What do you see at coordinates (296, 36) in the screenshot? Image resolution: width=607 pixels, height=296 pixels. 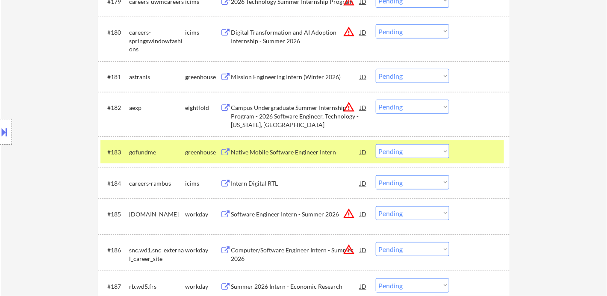 I see `div: Digital Transformation and AI Adoption Internship - Summer 2026` at bounding box center [296, 36].